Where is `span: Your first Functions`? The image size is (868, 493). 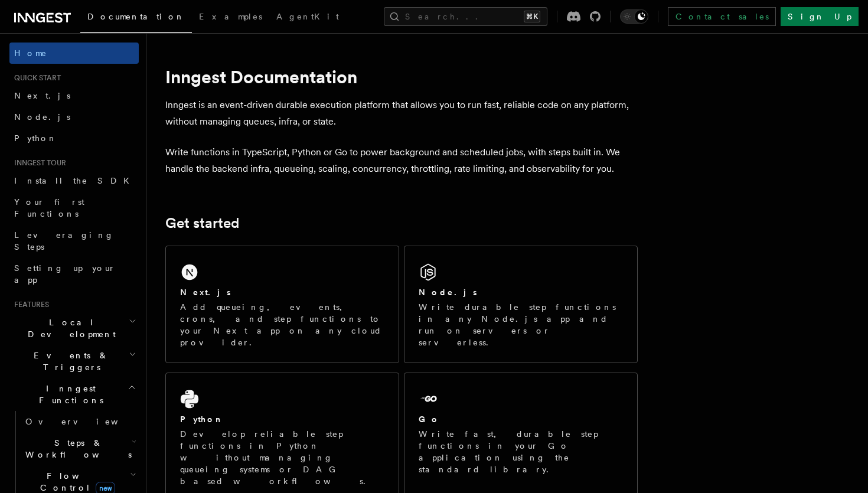
span: Your first Functions is located at coordinates (49, 208).